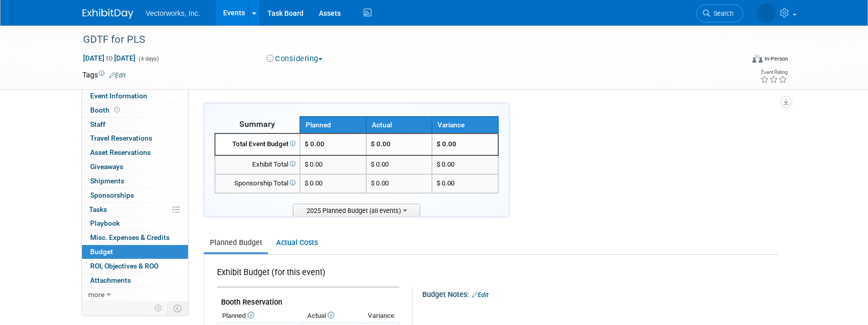  I want to click on span: Shipments, so click(107, 181).